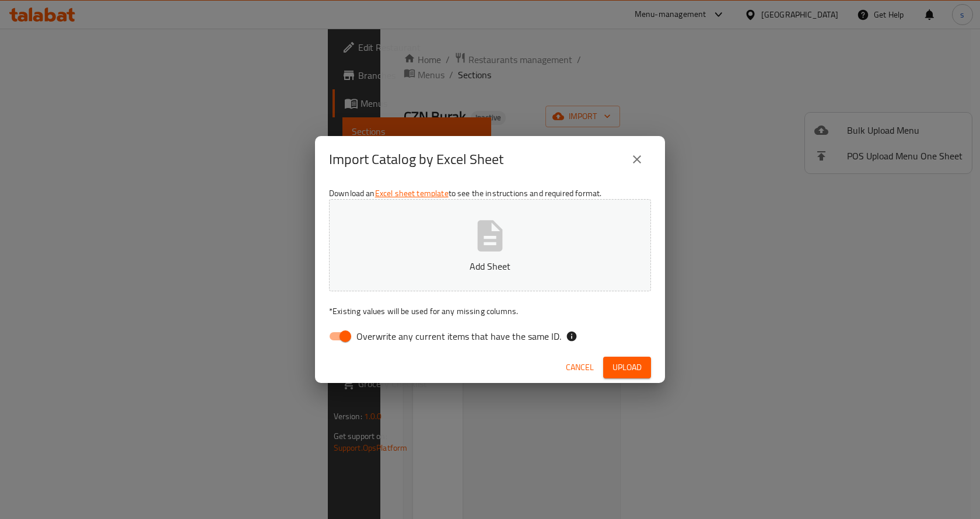 Image resolution: width=980 pixels, height=519 pixels. I want to click on h2: Import Catalog by Excel Sheet, so click(416, 160).